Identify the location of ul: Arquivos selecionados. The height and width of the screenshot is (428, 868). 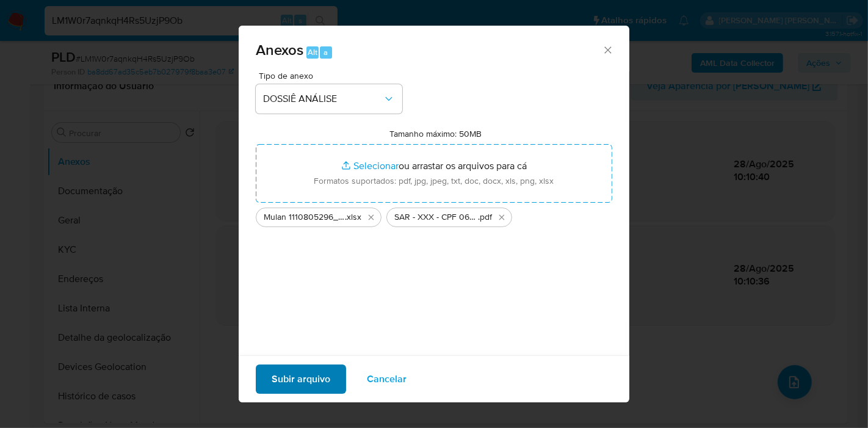
(434, 215).